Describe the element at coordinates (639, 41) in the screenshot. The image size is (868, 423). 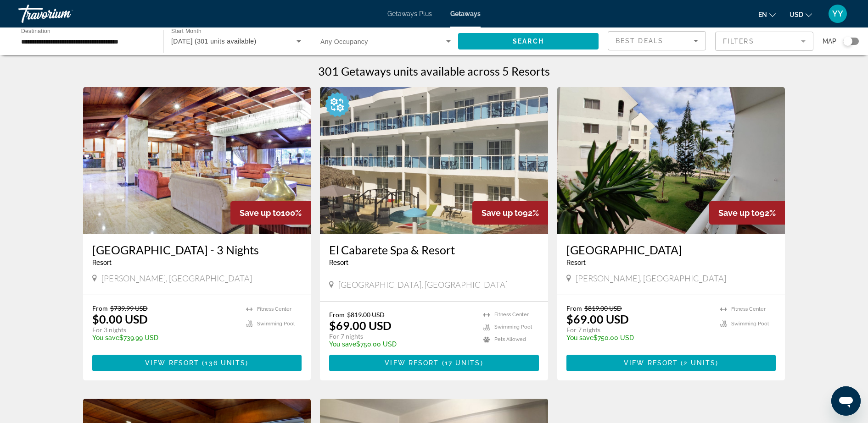
I see `span: Best Deals` at that location.